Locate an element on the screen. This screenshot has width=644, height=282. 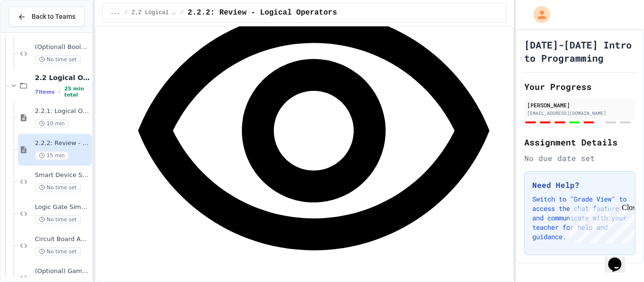
span: Smart Device Status is located at coordinates (62, 175).